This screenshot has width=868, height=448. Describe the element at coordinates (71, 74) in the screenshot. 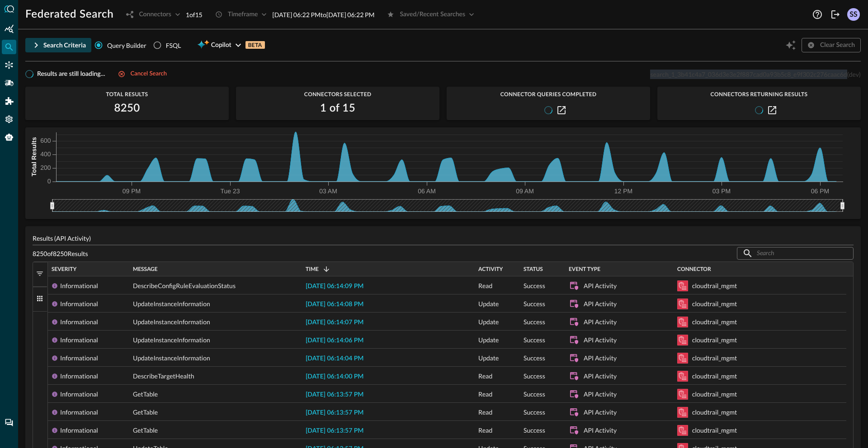

I see `span: Results are still loading...` at that location.